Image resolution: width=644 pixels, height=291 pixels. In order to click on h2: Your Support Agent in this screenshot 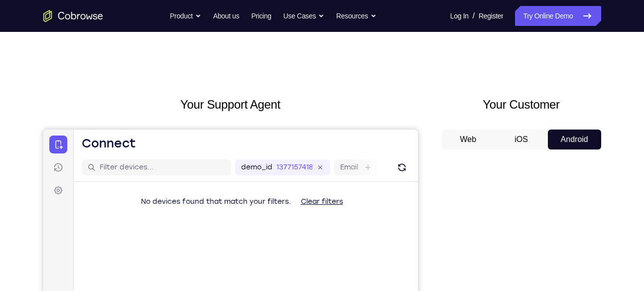, I will do `click(231, 105)`.